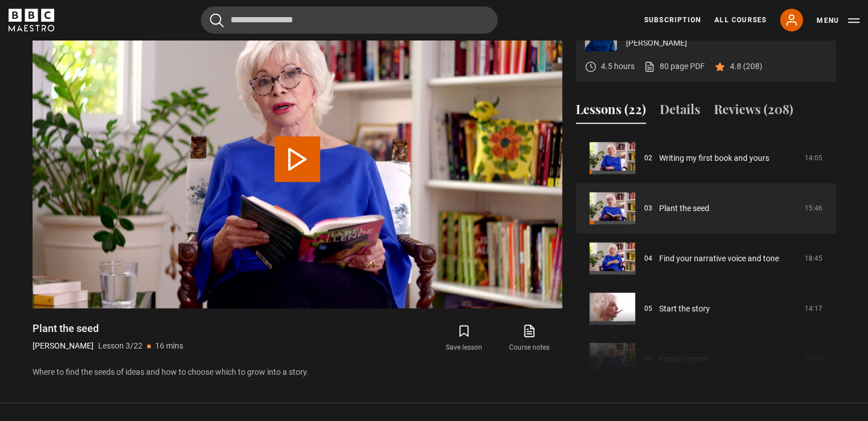 The width and height of the screenshot is (868, 421). Describe the element at coordinates (297, 159) in the screenshot. I see `video-js: Video Player` at that location.